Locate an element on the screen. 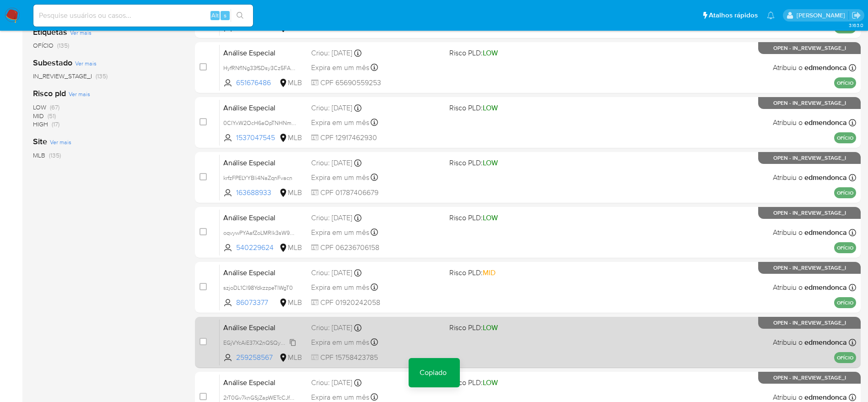  span: Atalhos rápidos is located at coordinates (733, 15).